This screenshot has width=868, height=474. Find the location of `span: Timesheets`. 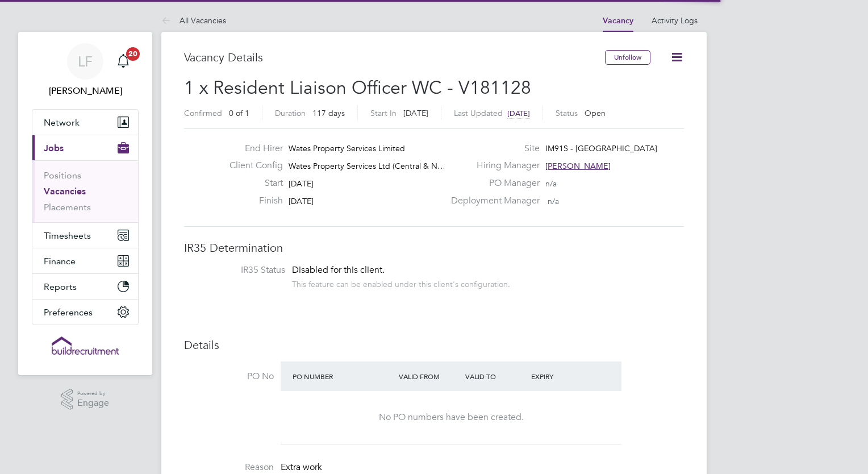

span: Timesheets is located at coordinates (67, 235).